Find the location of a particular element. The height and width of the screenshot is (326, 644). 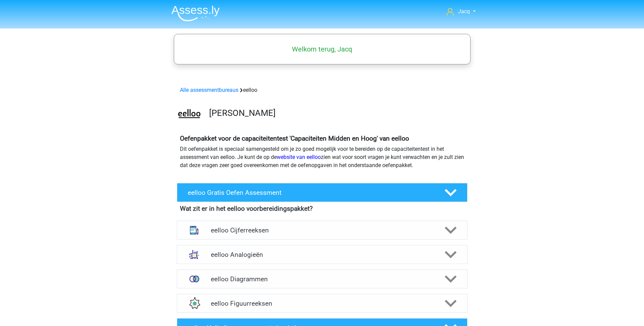

a: Jacq is located at coordinates (461, 12).